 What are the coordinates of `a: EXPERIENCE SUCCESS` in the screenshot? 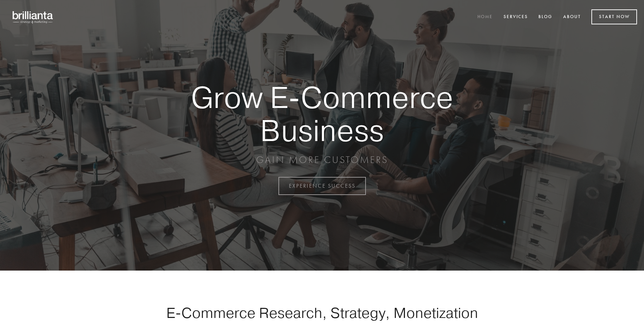 It's located at (322, 186).